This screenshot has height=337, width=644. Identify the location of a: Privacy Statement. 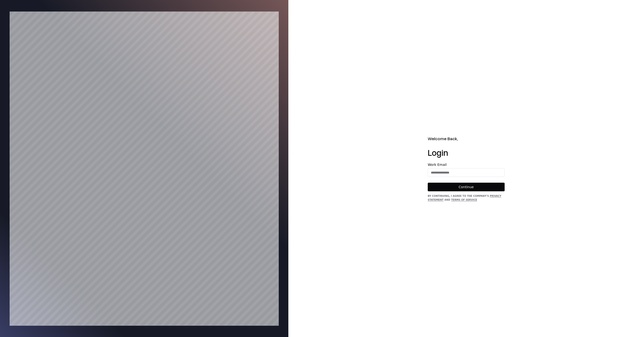
(464, 198).